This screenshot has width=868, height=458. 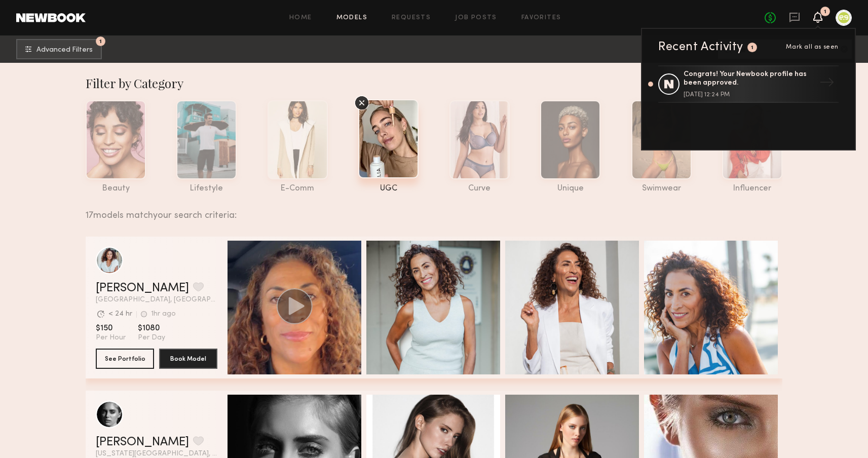 I want to click on span: Per Day, so click(x=151, y=338).